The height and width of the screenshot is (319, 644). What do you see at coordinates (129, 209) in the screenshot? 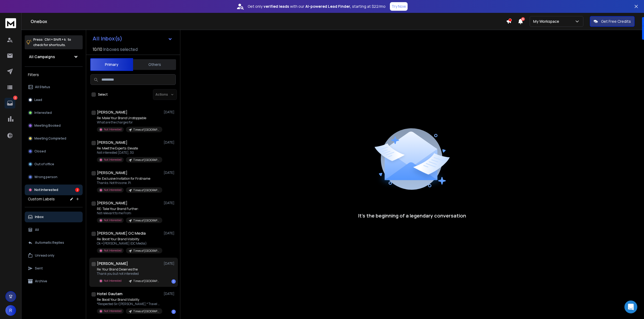
I see `p: RE: Take Your Brand Further:` at bounding box center [129, 209].